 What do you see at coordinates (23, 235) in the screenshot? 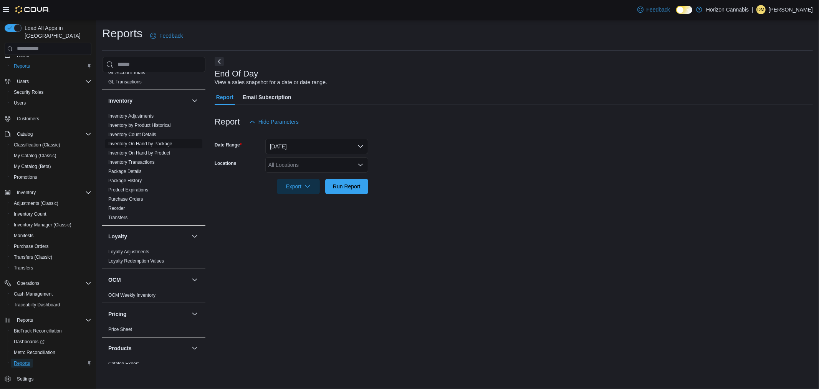
I see `span: Manifests` at bounding box center [23, 235].